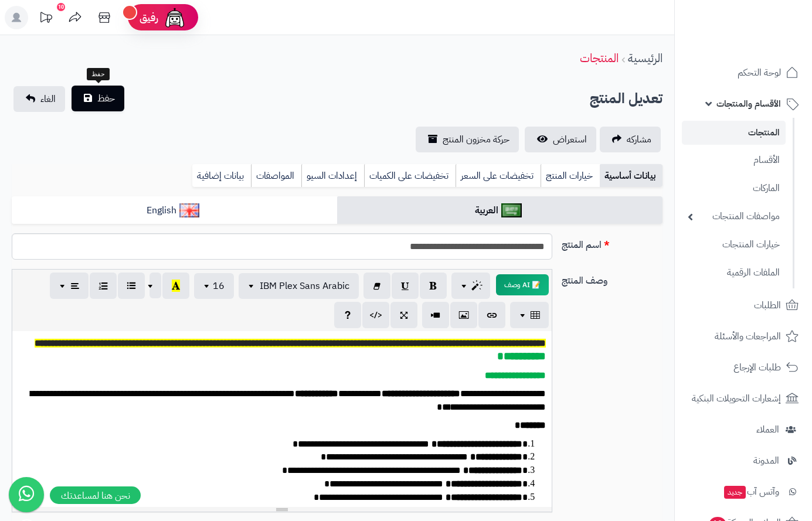 The width and height of the screenshot is (812, 521). Describe the element at coordinates (570, 139) in the screenshot. I see `span: استعراض` at that location.